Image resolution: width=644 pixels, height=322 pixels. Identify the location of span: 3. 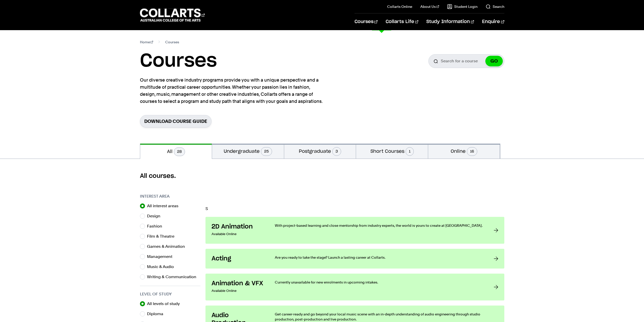
(336, 151).